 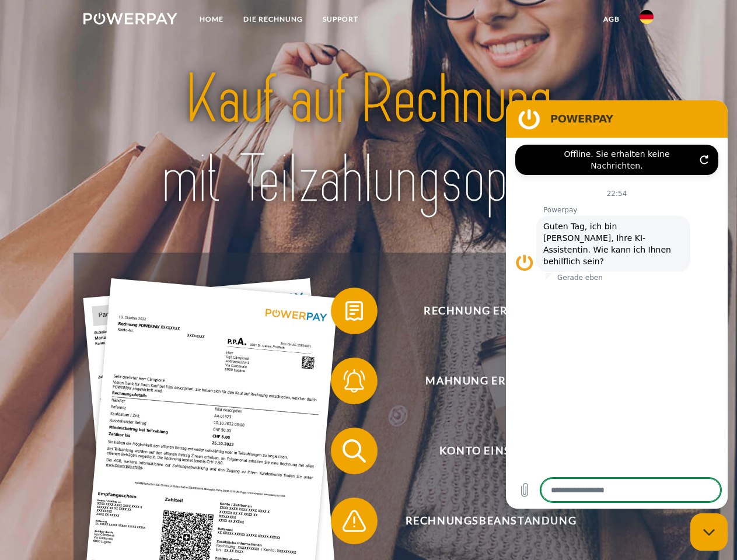 What do you see at coordinates (611, 19) in the screenshot?
I see `a: agb` at bounding box center [611, 19].